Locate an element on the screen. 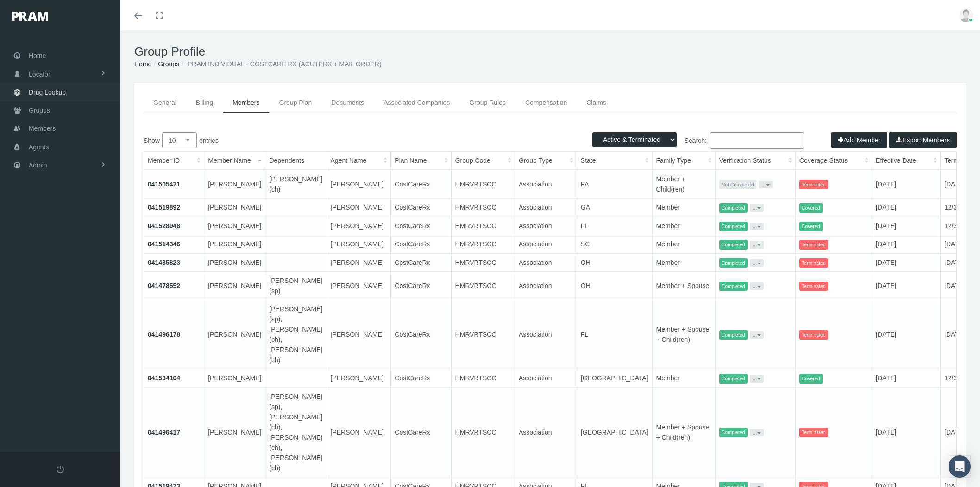 This screenshot has height=487, width=980. label: Search: is located at coordinates (677, 141).